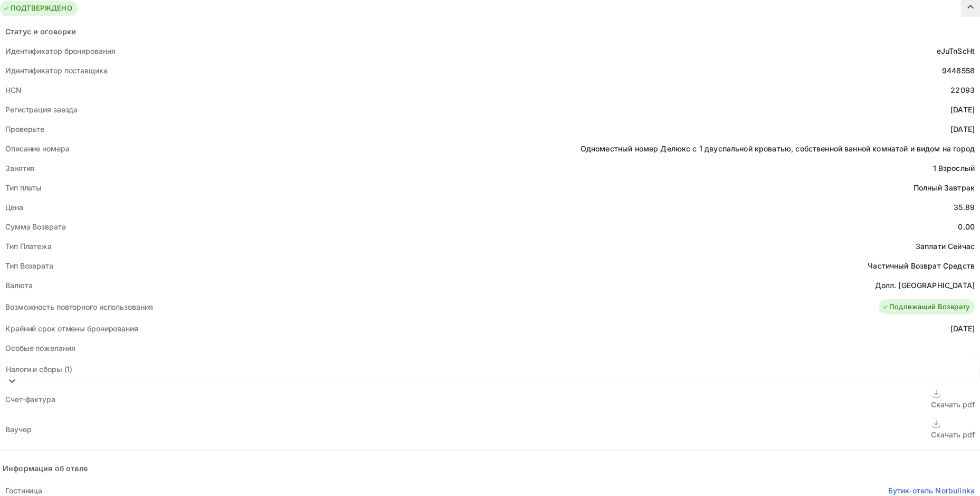 The image size is (980, 496). Describe the element at coordinates (41, 110) in the screenshot. I see `ya-tr-span: Регистрация заезда` at that location.